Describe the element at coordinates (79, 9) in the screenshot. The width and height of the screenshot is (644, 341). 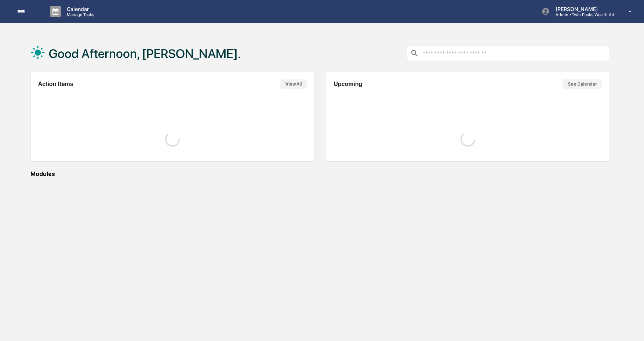
I see `p: Calendar` at that location.